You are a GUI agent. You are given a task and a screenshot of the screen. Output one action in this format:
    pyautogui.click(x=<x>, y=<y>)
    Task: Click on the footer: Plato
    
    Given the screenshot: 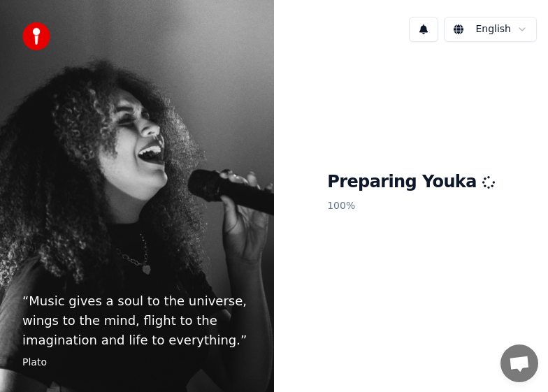 What is the action you would take?
    pyautogui.click(x=137, y=363)
    